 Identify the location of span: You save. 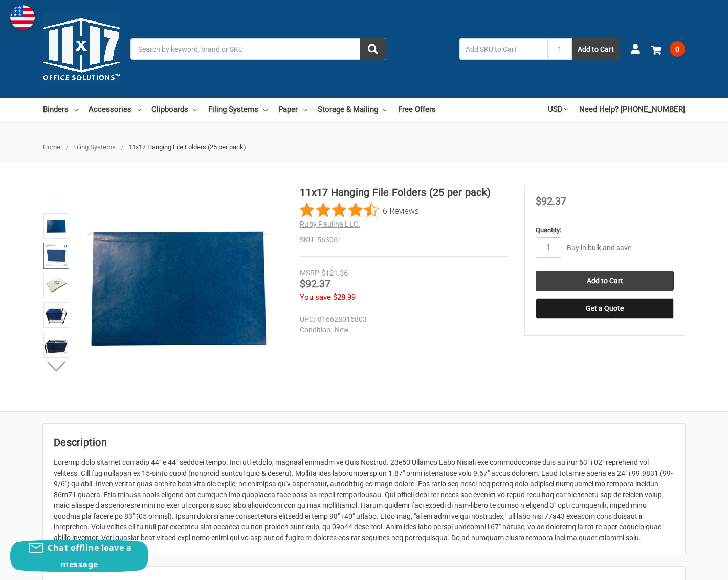
(315, 297).